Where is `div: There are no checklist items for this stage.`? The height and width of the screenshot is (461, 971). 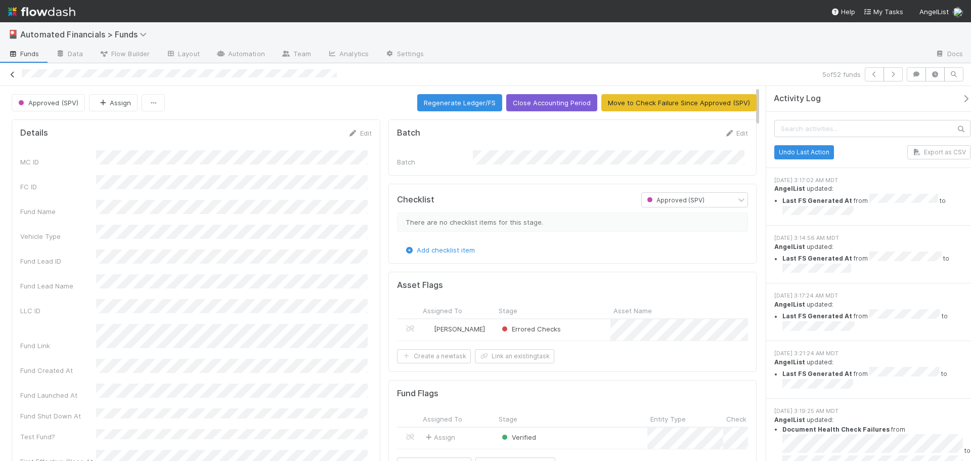
div: There are no checklist items for this stage. is located at coordinates (573, 222).